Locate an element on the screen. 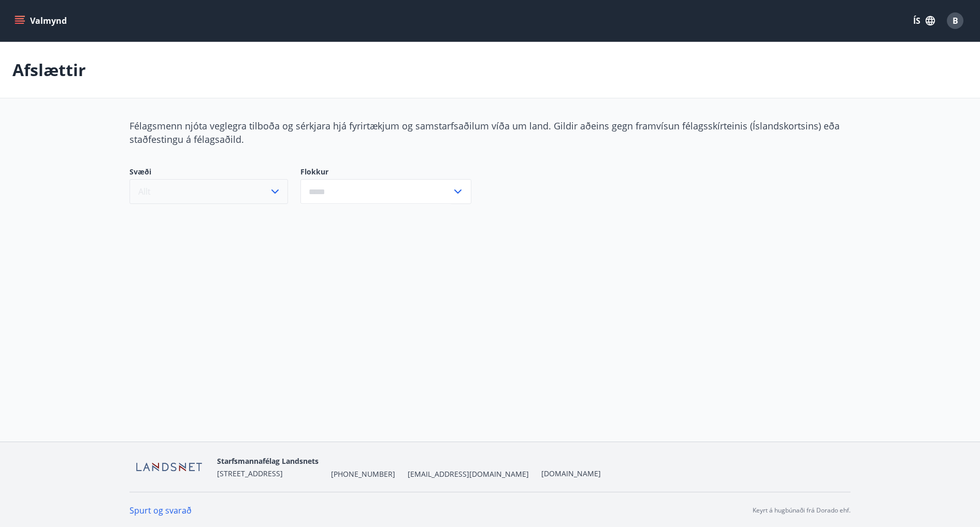 The image size is (980, 527). p: Afslættir is located at coordinates (49, 70).